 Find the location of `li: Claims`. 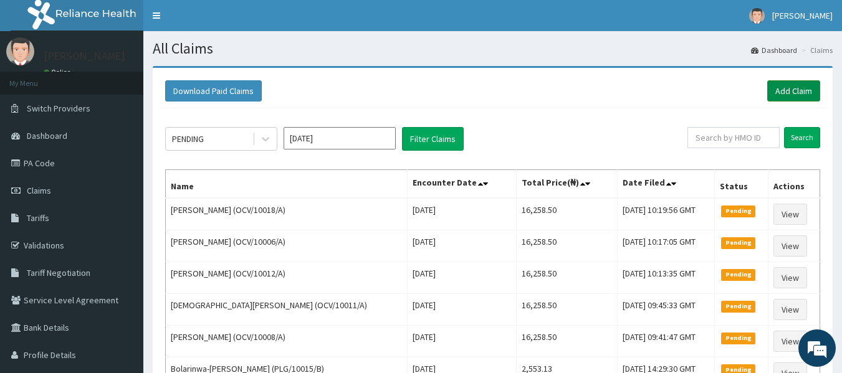

li: Claims is located at coordinates (815, 50).